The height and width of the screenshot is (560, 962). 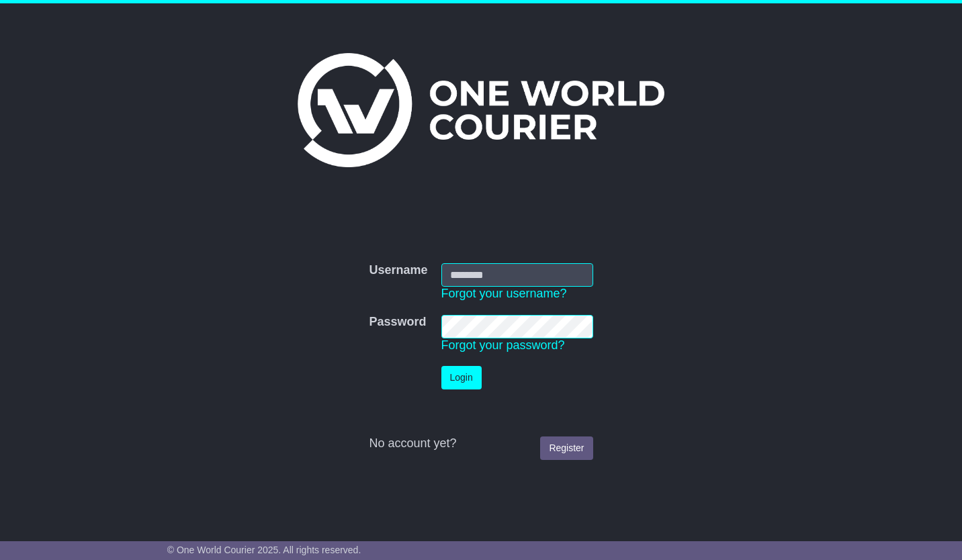 I want to click on button: Login, so click(x=461, y=377).